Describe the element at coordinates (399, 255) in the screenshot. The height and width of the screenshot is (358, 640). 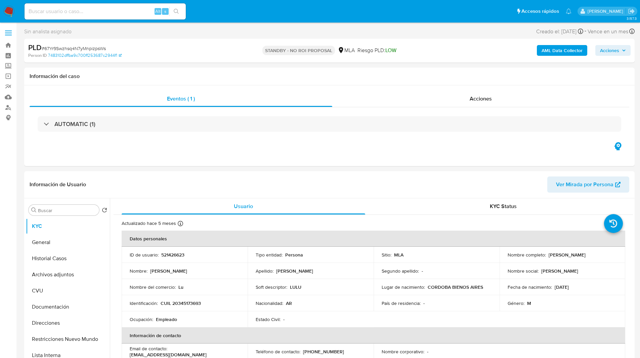
I see `p: MLA` at that location.